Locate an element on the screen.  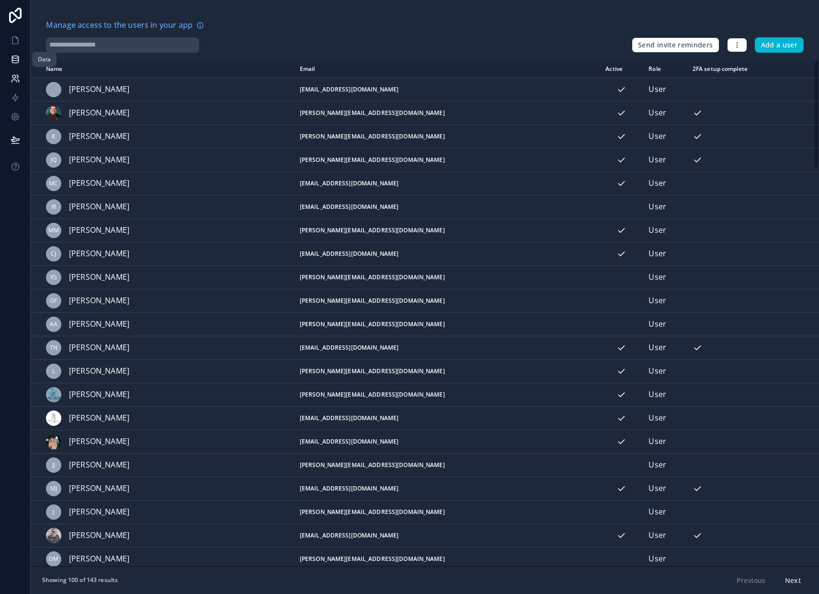
button: Next is located at coordinates (793, 581).